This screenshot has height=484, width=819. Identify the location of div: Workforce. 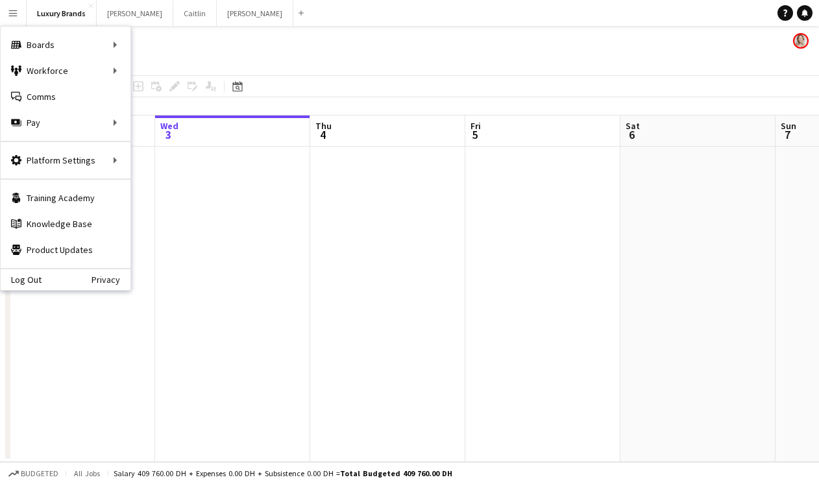
(66, 71).